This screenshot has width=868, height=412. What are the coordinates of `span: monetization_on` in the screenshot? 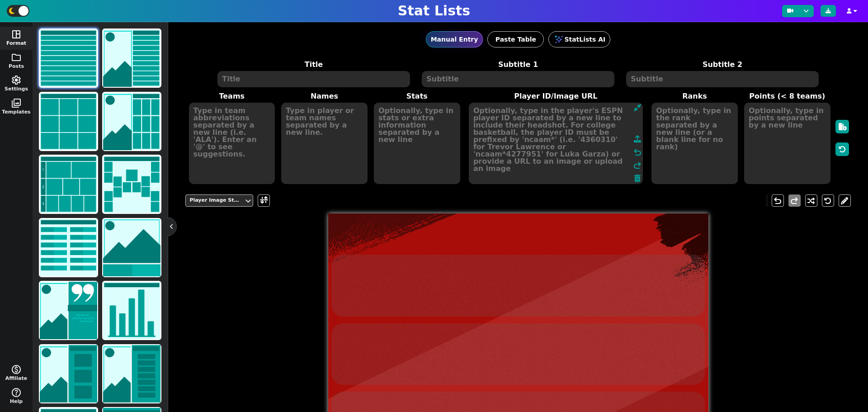 It's located at (16, 370).